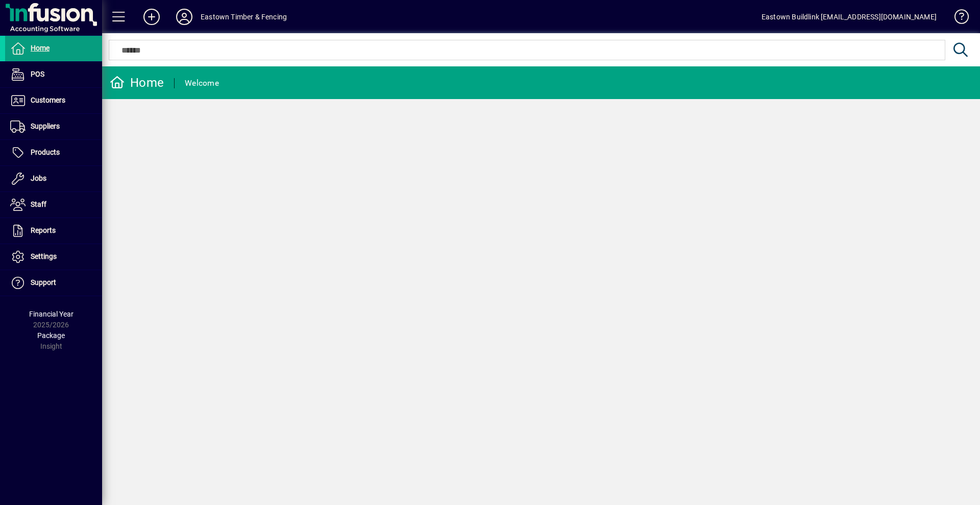 The height and width of the screenshot is (505, 980). What do you see at coordinates (137, 83) in the screenshot?
I see `div: Home` at bounding box center [137, 83].